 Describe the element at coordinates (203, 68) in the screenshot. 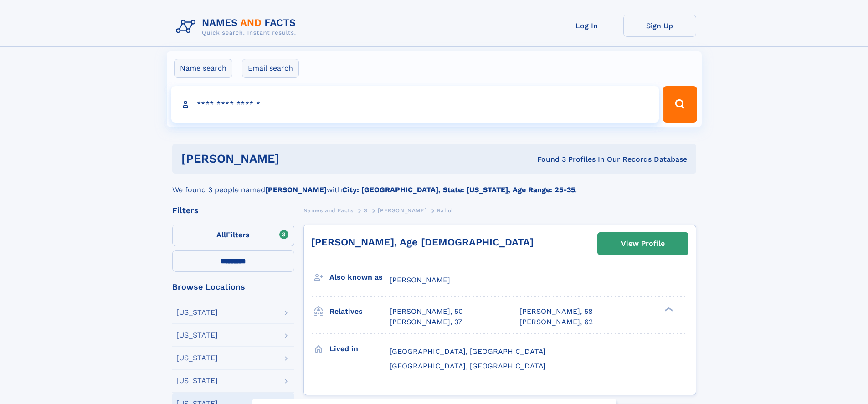

I see `label: Name search` at that location.